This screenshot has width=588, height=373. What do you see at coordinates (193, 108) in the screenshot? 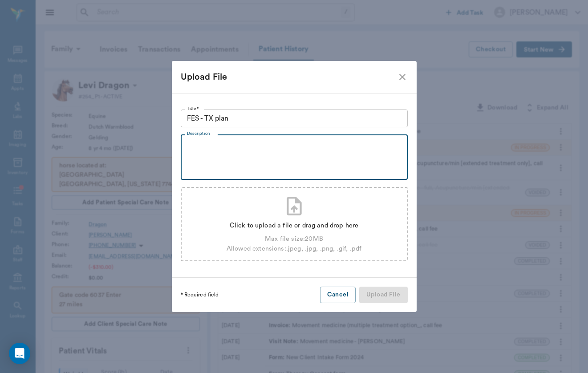
I see `label: Title *` at bounding box center [193, 108].